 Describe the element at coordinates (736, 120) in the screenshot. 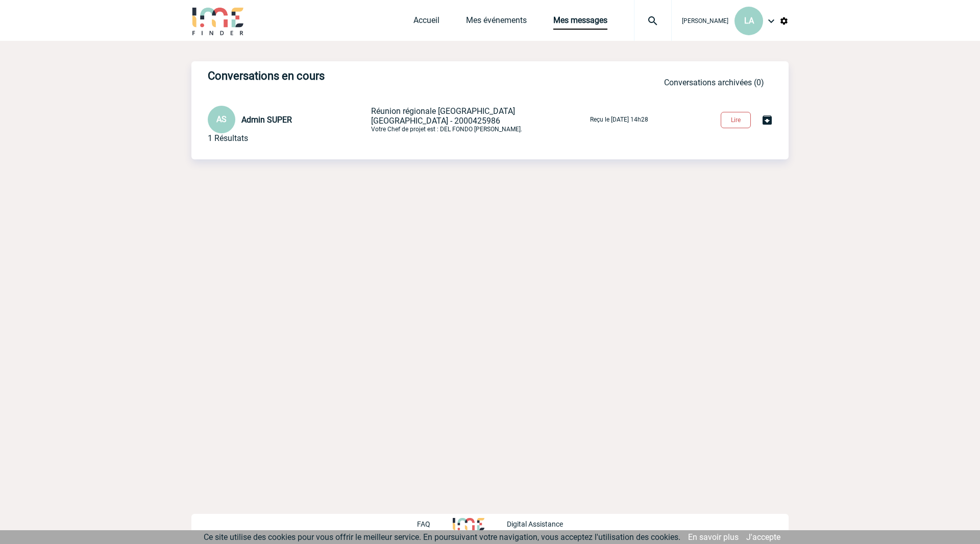

I see `button: Lire` at that location.